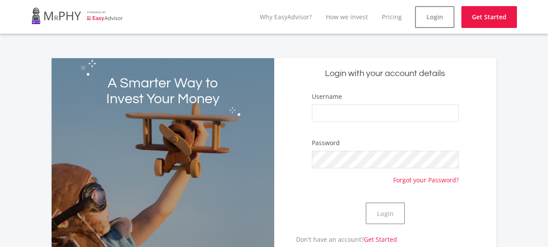 This screenshot has width=548, height=247. What do you see at coordinates (162, 91) in the screenshot?
I see `h2: A Smarter Way to Invest Your Money` at bounding box center [162, 91].